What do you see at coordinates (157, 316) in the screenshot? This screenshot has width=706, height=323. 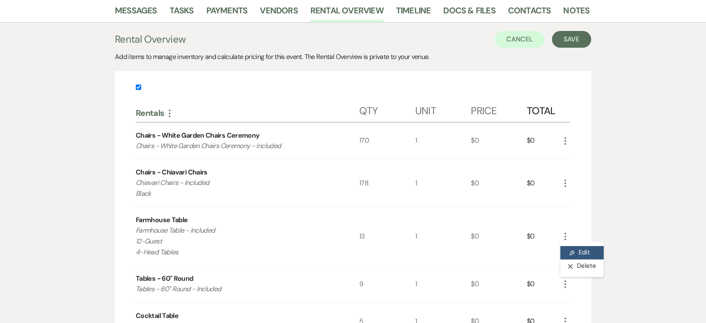 I see `div: Cocktail Table` at bounding box center [157, 316].